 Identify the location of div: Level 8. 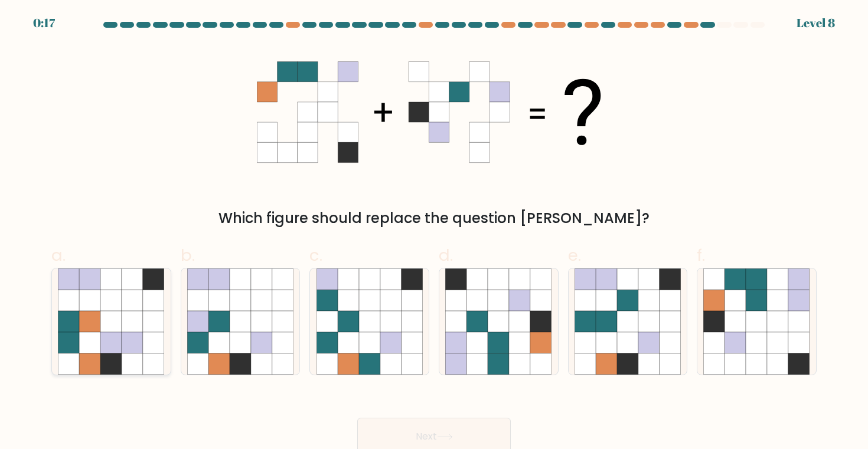
(816, 23).